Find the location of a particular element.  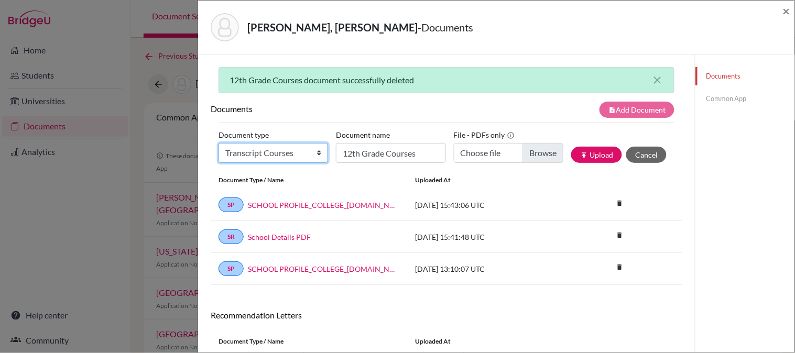

label: File - PDFs only is located at coordinates (484, 135).